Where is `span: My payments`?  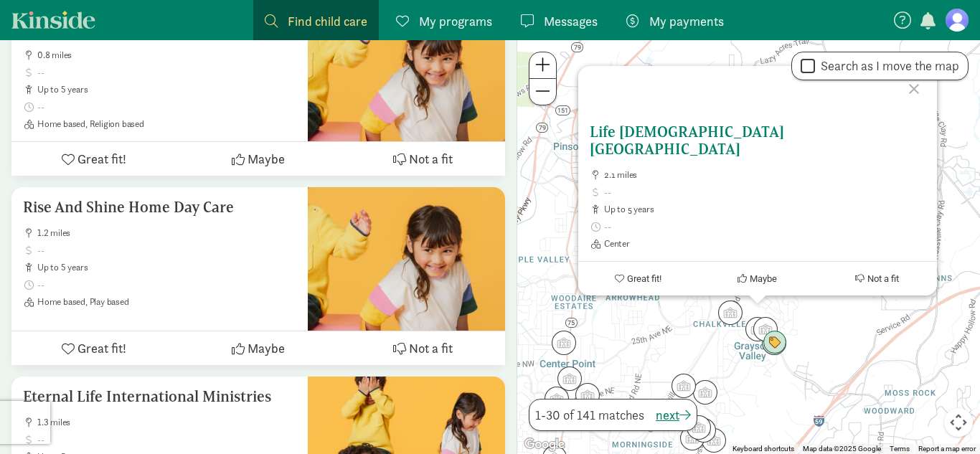
span: My payments is located at coordinates (686, 21).